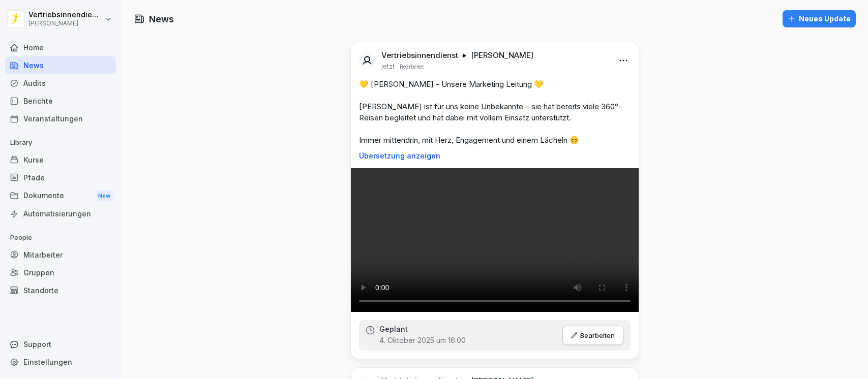  I want to click on a: Standorte, so click(60, 290).